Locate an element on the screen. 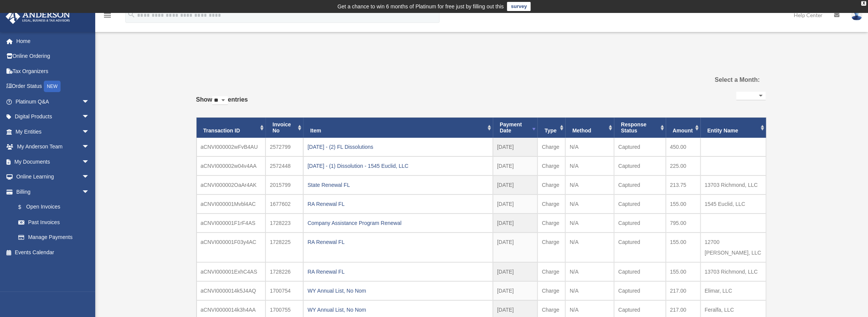 This screenshot has height=317, width=868. td: aCNVI0000014k5J4AQ is located at coordinates (231, 290).